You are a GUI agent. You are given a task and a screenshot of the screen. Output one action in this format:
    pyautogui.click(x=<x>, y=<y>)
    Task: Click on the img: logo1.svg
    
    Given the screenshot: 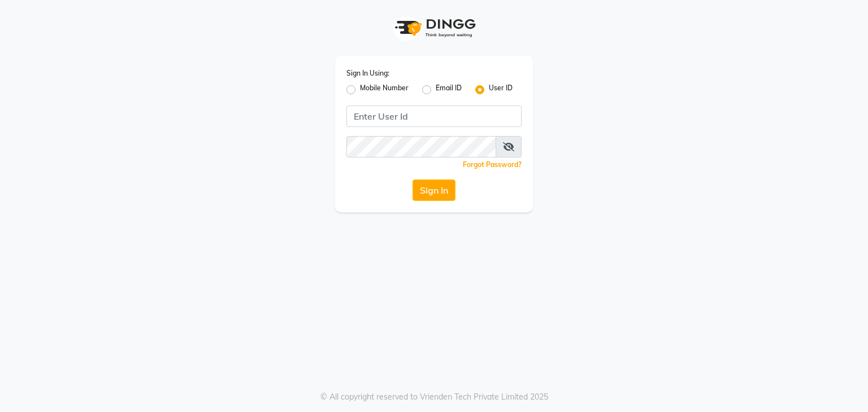 What is the action you would take?
    pyautogui.click(x=434, y=28)
    